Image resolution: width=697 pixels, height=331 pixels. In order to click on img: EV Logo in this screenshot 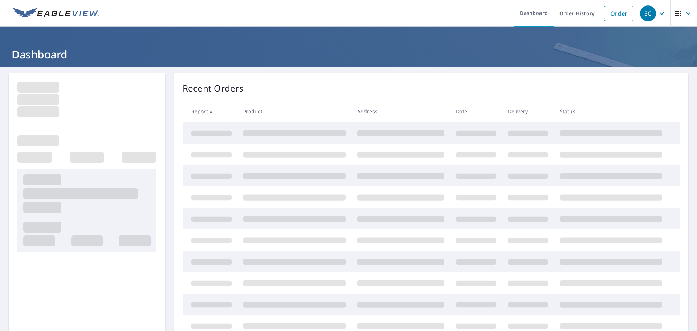, I will do `click(56, 13)`.